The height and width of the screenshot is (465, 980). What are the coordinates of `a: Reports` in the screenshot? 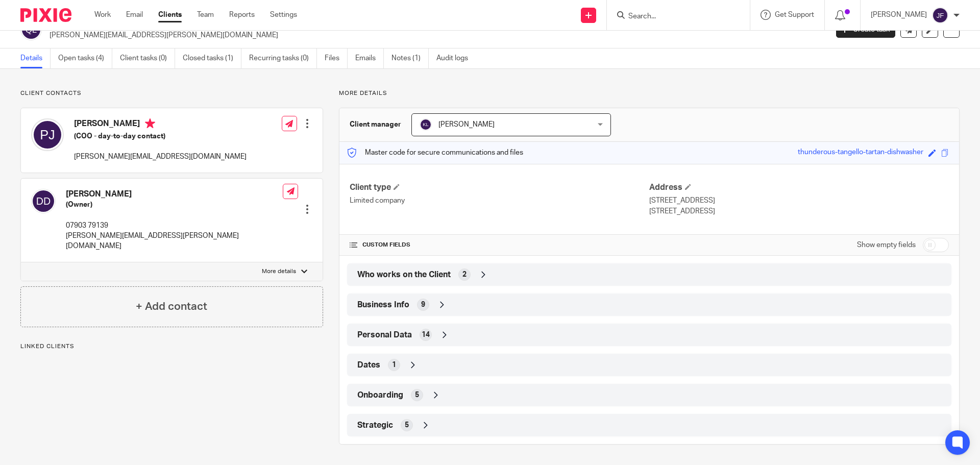 It's located at (242, 15).